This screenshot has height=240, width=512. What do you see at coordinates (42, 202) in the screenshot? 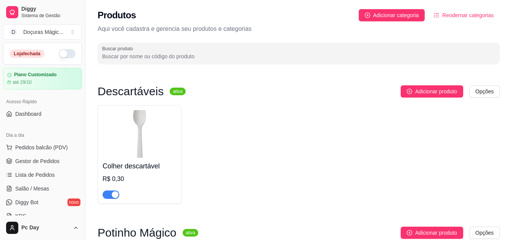
I see `a: Diggy Botnovo` at bounding box center [42, 202].